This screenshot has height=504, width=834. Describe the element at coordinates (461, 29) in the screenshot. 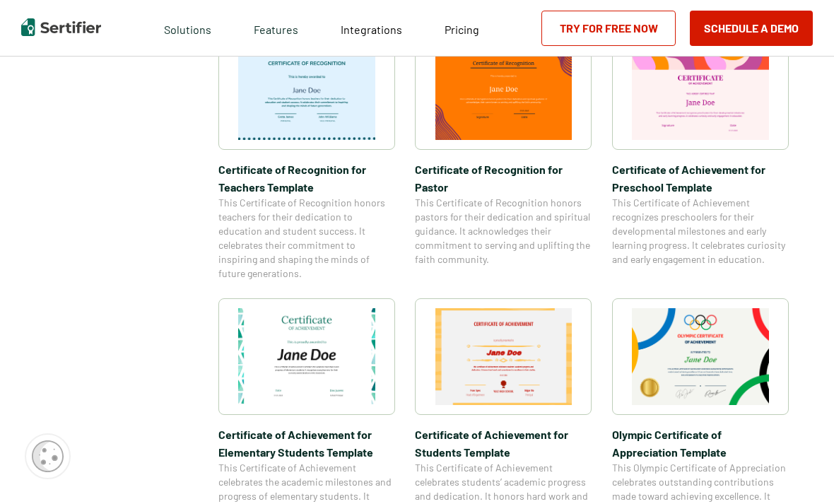

I see `span: Pricing` at that location.